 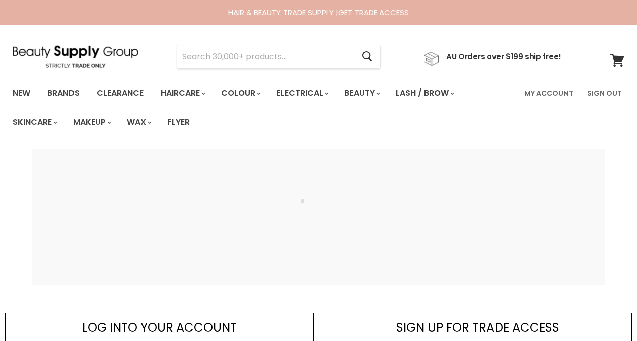 What do you see at coordinates (159, 328) in the screenshot?
I see `span: LOG INTO YOUR ACCOUNT` at bounding box center [159, 328].